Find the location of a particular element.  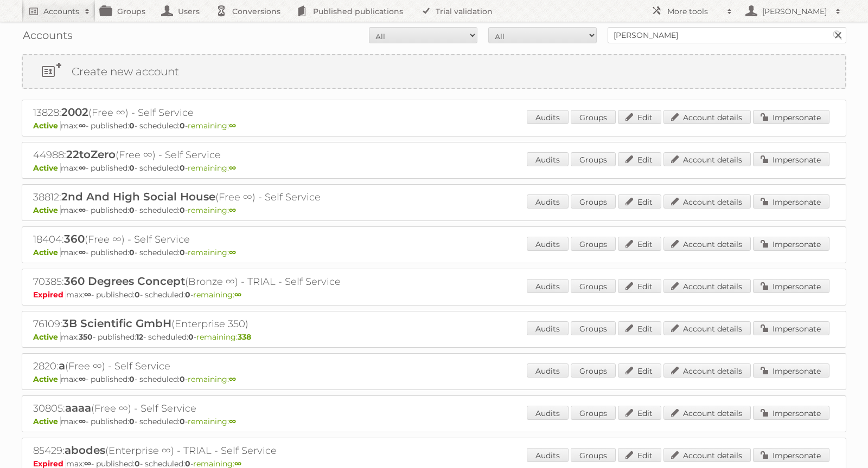

a: Create new account is located at coordinates (434, 72).